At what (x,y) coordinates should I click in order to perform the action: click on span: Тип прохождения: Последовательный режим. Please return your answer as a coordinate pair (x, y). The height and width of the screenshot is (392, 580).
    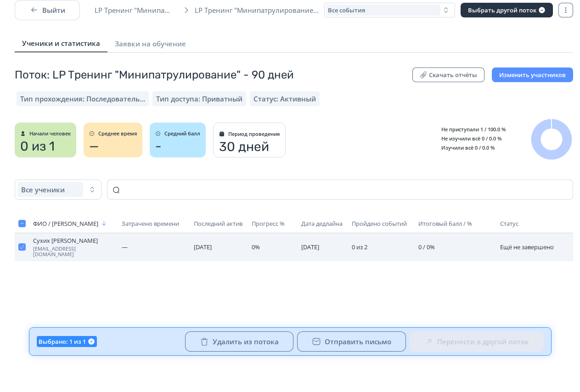
    Looking at the image, I should click on (82, 99).